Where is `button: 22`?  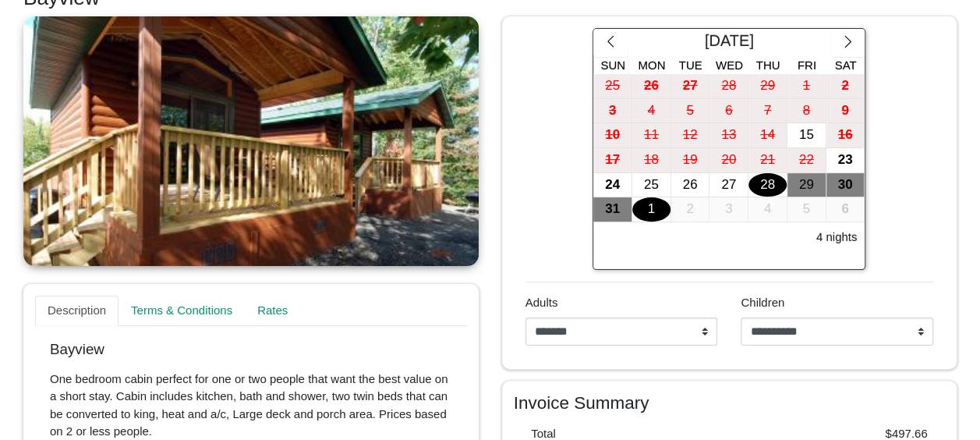 button: 22 is located at coordinates (807, 161).